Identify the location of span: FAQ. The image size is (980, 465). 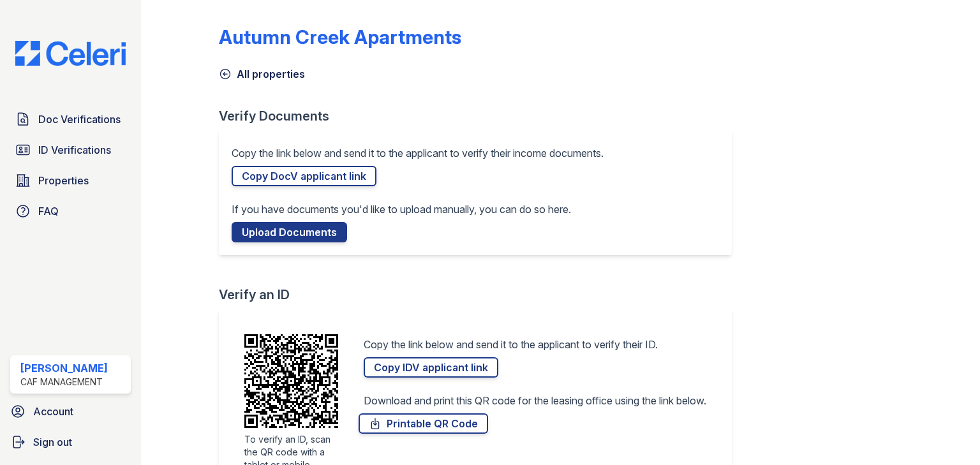
(49, 211).